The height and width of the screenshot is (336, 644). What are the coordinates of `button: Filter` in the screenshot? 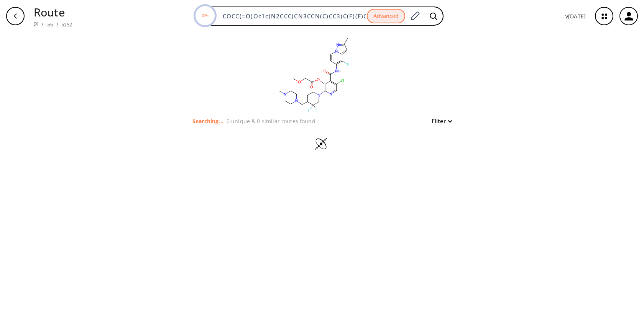 It's located at (439, 121).